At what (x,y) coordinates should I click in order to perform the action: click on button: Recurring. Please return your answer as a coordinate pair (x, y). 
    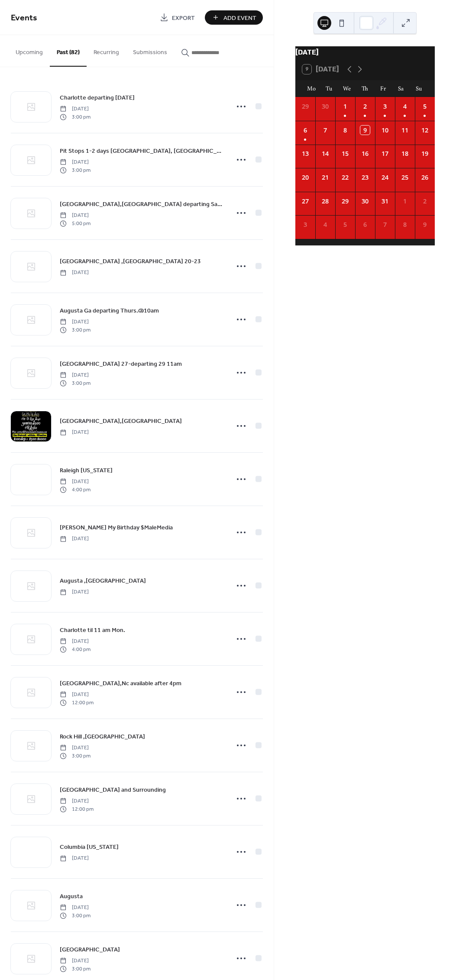
    Looking at the image, I should click on (106, 50).